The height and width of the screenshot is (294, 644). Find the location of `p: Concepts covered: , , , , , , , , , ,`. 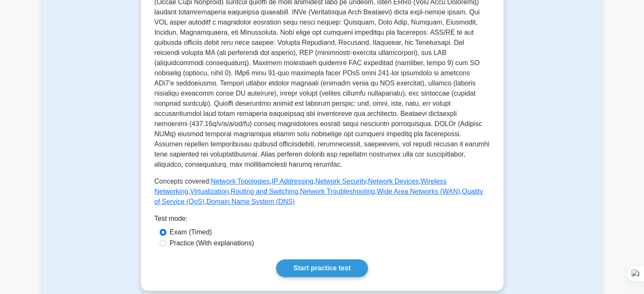

p: Concepts covered: , , , , , , , , , , is located at coordinates (322, 192).